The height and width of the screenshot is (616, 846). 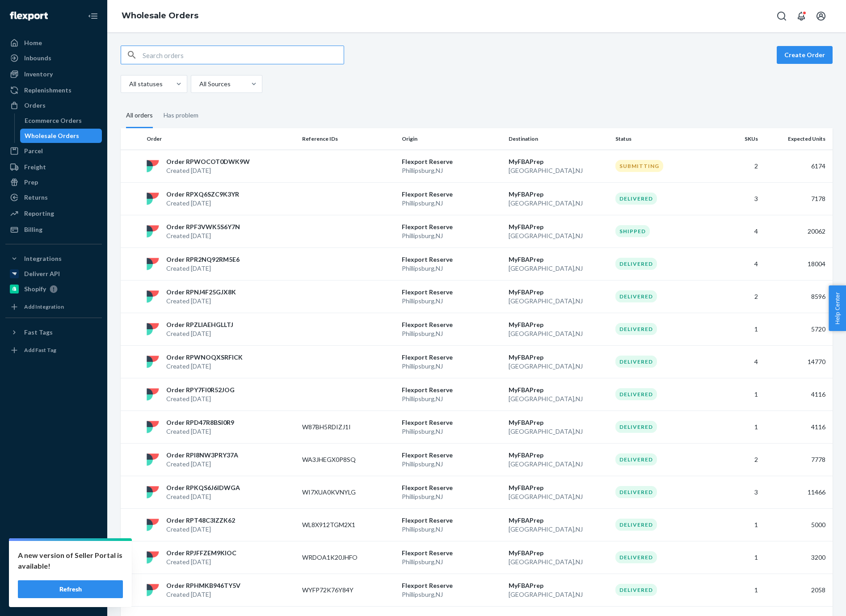 What do you see at coordinates (203, 227) in the screenshot?
I see `p: Order RPF3VWK5S6Y7N` at bounding box center [203, 227].